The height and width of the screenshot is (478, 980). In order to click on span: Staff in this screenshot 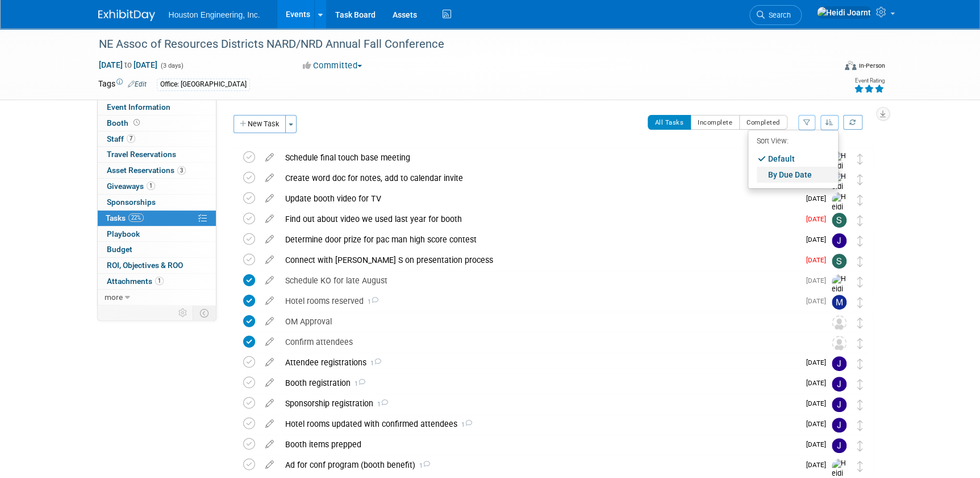, I will do `click(121, 139)`.